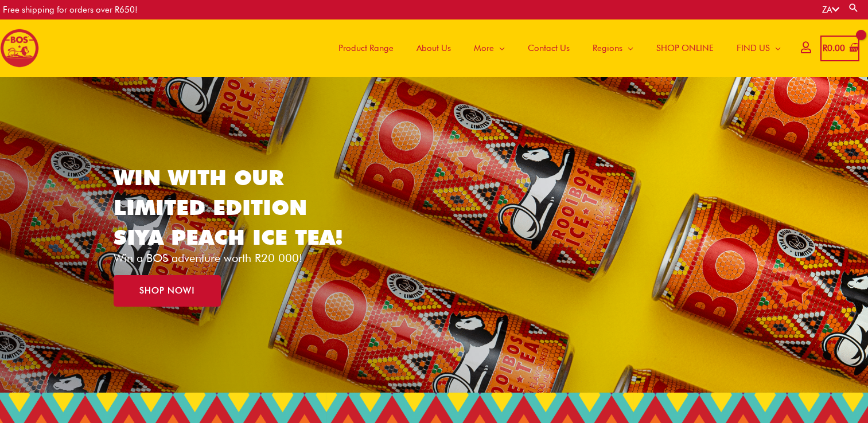  What do you see at coordinates (548, 49) in the screenshot?
I see `span: Contact Us` at bounding box center [548, 49].